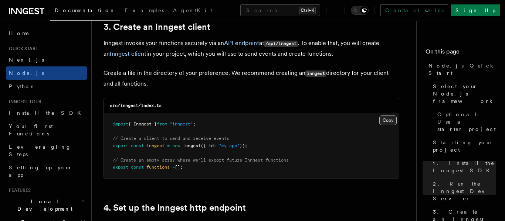  Describe the element at coordinates (46, 171) in the screenshot. I see `a: Setting up your app` at that location.